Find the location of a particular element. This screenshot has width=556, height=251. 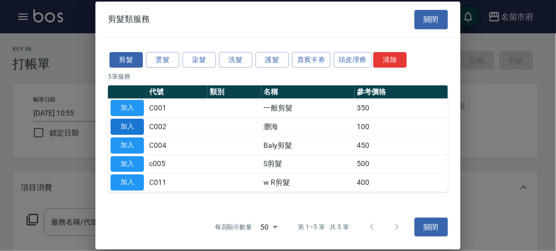

td: 400 is located at coordinates (401, 183).